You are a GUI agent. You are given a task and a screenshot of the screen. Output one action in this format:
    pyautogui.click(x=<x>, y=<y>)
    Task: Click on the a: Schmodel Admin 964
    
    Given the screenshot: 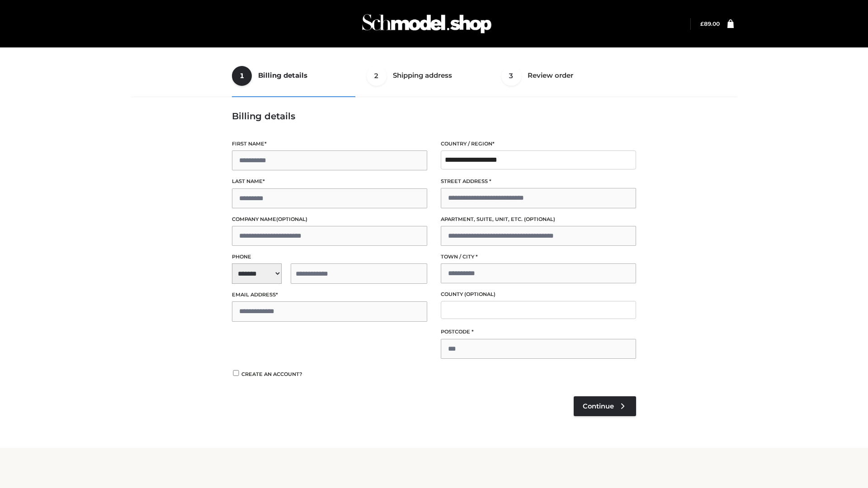 What is the action you would take?
    pyautogui.click(x=427, y=24)
    